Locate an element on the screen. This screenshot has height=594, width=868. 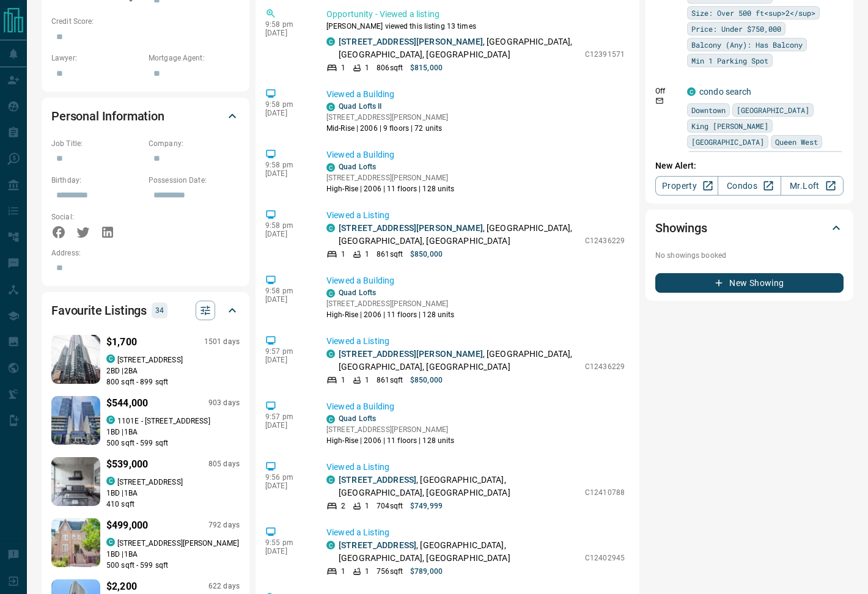
p: 805 days is located at coordinates (223, 464).